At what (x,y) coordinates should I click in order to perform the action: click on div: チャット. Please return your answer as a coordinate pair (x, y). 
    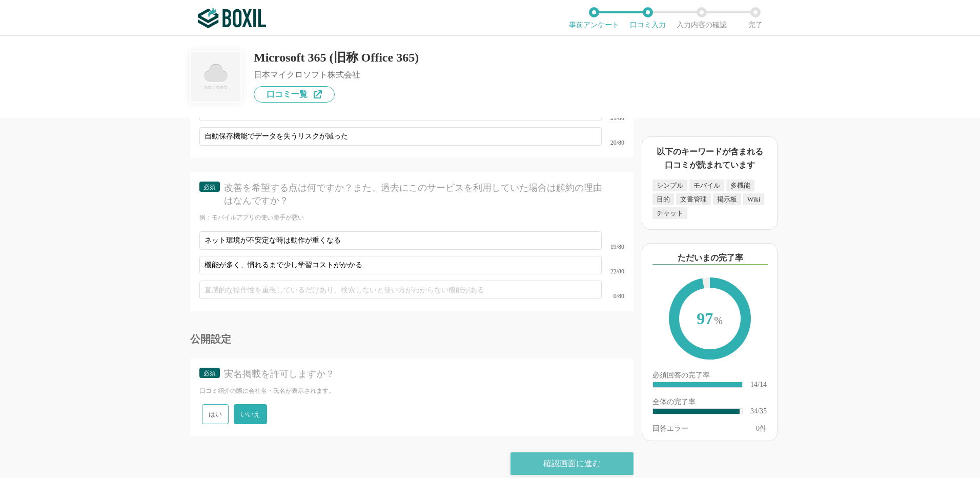
    Looking at the image, I should click on (670, 213).